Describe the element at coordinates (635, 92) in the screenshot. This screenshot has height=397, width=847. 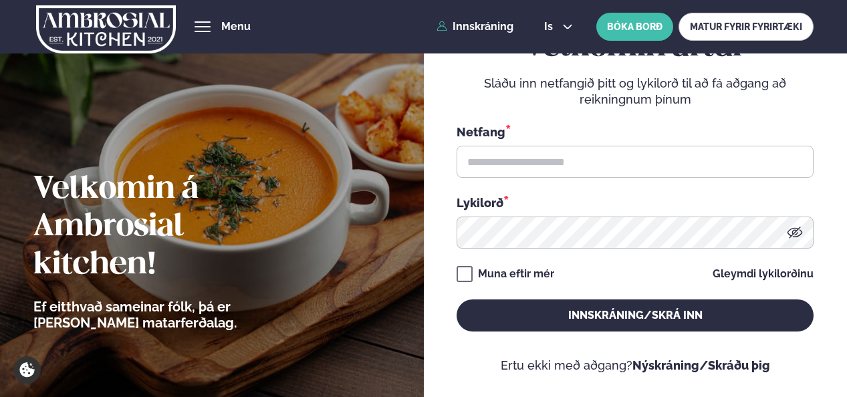
I see `p: Sláðu inn netfangið þitt og lykilorð til að fá aðgang að reikningnum þínum` at that location.